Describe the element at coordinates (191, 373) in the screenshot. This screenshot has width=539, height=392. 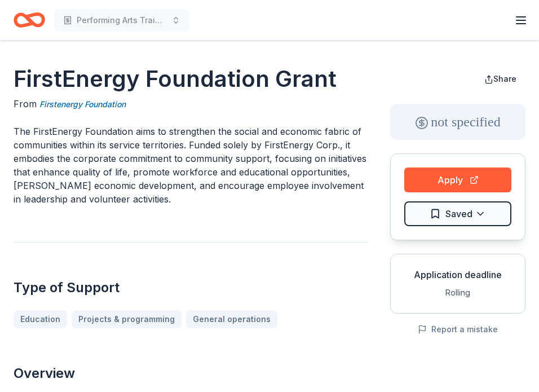
I see `h2: Overview` at that location.